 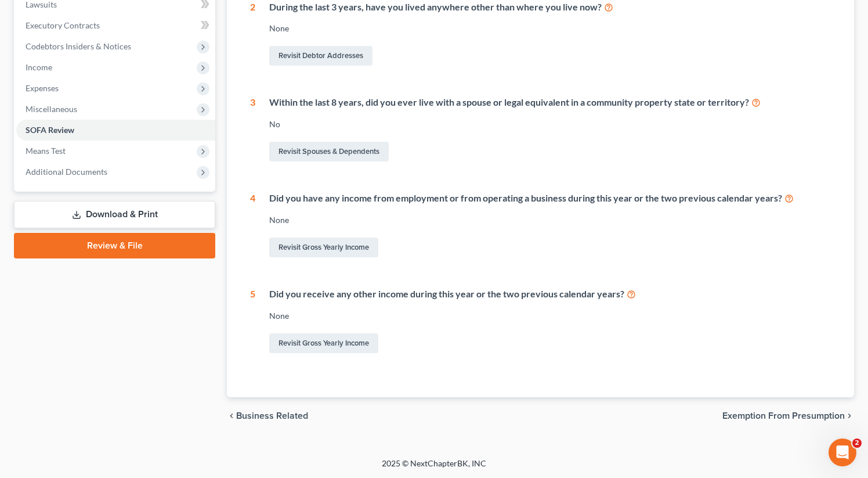 I want to click on div: 4, so click(x=253, y=225).